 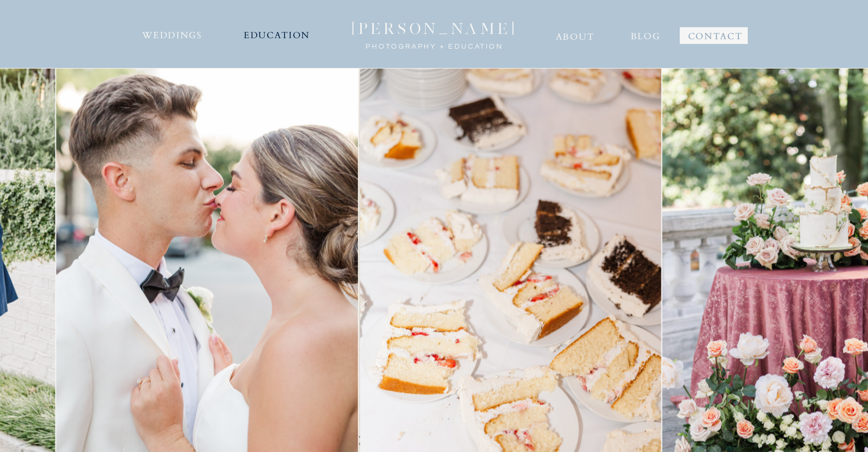 I want to click on nav: WEDDINGS, so click(x=172, y=34).